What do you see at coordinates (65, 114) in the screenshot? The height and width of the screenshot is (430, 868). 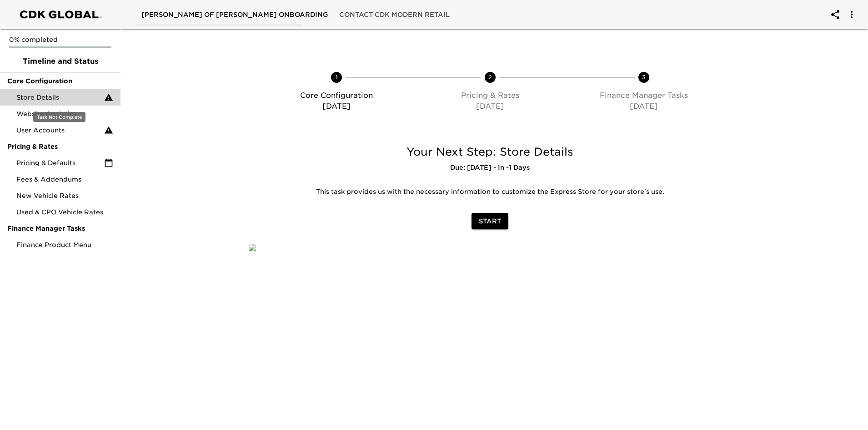 I see `span: Website Analytics` at bounding box center [65, 114].